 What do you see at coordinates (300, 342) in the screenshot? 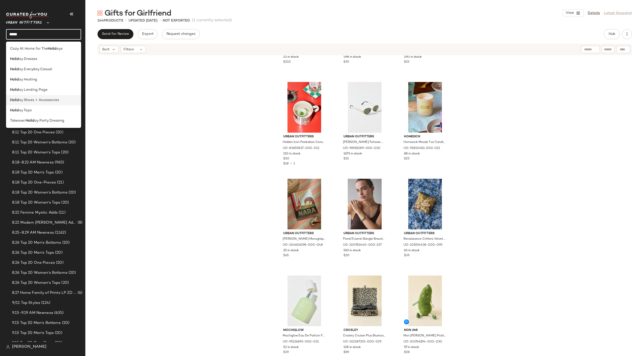
I see `span: UO-95136693-000-031` at bounding box center [300, 342].